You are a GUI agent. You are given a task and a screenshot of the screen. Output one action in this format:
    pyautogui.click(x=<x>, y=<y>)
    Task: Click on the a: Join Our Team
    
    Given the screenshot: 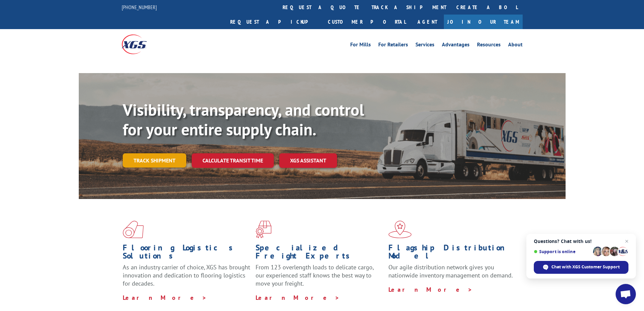 What is the action you would take?
    pyautogui.click(x=483, y=22)
    